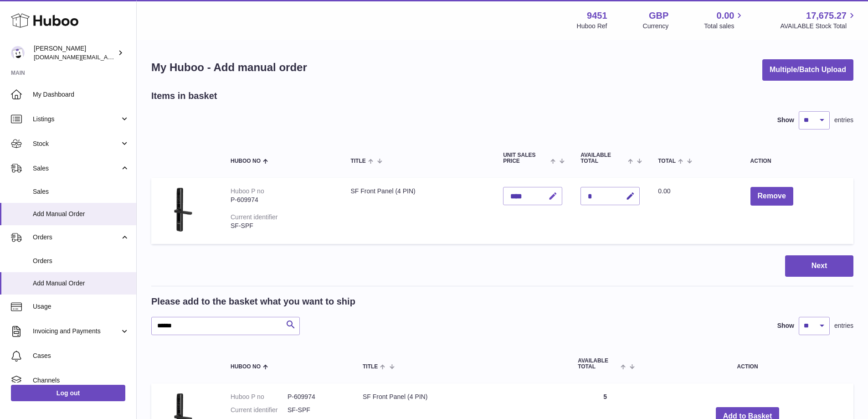 This screenshot has width=868, height=419. What do you see at coordinates (281, 226) in the screenshot?
I see `div: SF-SPF` at bounding box center [281, 226].